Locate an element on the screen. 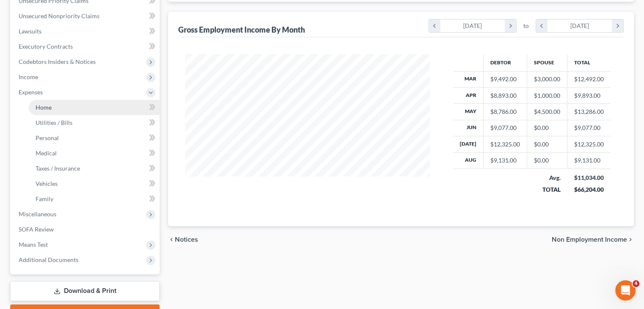 Image resolution: width=644 pixels, height=309 pixels. div: $4,500.00 is located at coordinates (547, 111).